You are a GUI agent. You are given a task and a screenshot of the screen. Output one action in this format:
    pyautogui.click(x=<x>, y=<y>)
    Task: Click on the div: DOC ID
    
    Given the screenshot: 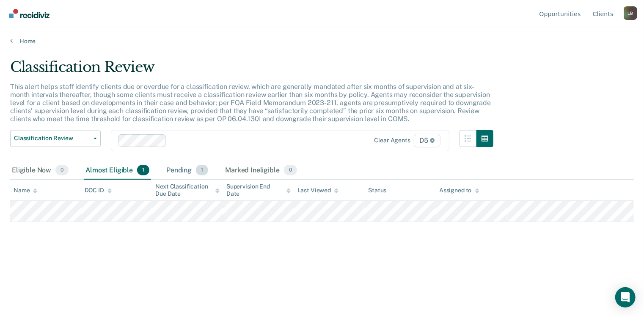 What is the action you would take?
    pyautogui.click(x=98, y=190)
    